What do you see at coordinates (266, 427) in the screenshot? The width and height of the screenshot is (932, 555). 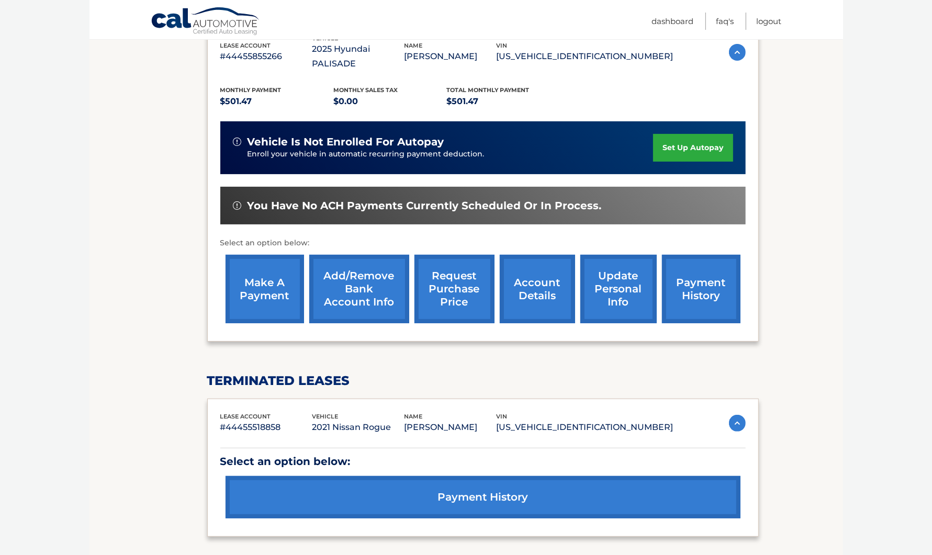 I see `p: #44455518858` at bounding box center [266, 427].